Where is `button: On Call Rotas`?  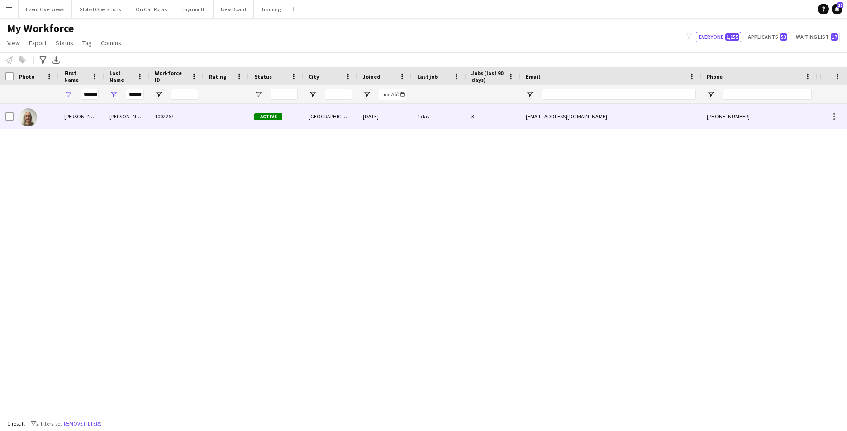 button: On Call Rotas is located at coordinates (151, 9).